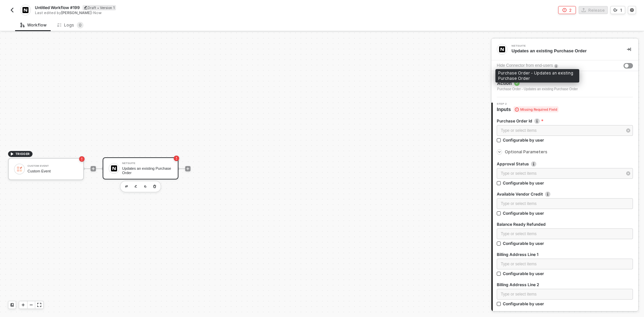 Image resolution: width=644 pixels, height=317 pixels. Describe the element at coordinates (80, 25) in the screenshot. I see `sup: 0` at that location.